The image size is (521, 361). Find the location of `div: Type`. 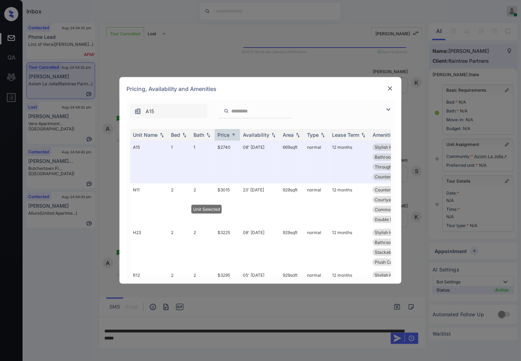

div: Type is located at coordinates (313, 135).